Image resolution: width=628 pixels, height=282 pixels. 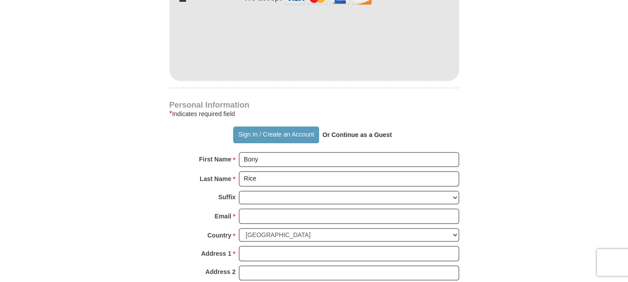 What do you see at coordinates (227, 197) in the screenshot?
I see `strong: Suffix` at bounding box center [227, 197].